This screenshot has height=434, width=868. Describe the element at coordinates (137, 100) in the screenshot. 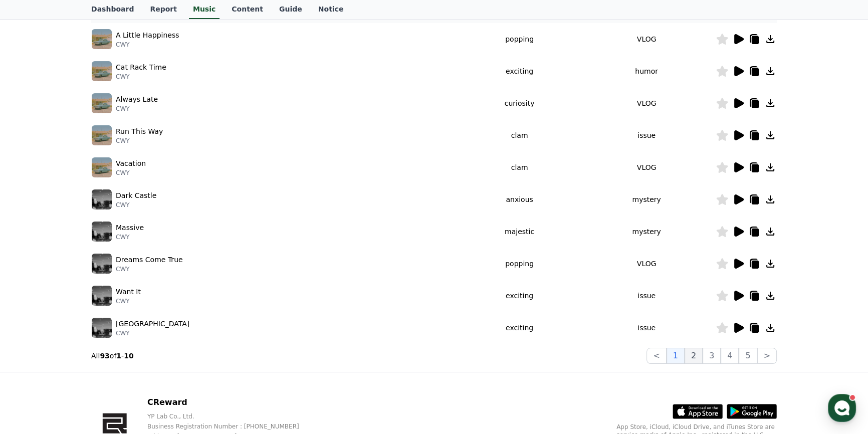

I see `p: Always Late` at that location.